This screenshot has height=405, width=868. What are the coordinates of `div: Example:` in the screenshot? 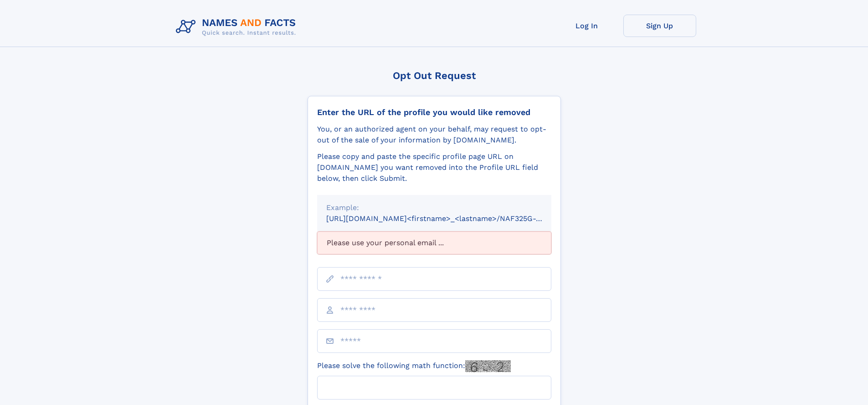 It's located at (434, 208).